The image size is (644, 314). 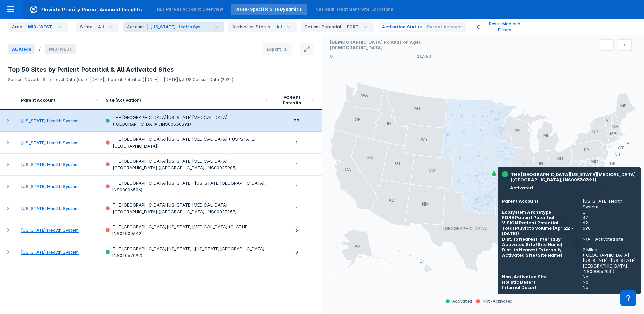 I want to click on span: All Areas, so click(x=21, y=49).